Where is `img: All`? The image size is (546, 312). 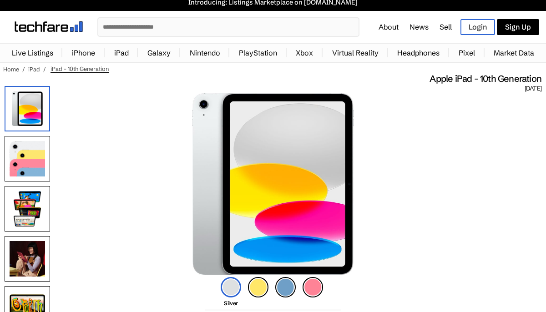 img: All is located at coordinates (27, 159).